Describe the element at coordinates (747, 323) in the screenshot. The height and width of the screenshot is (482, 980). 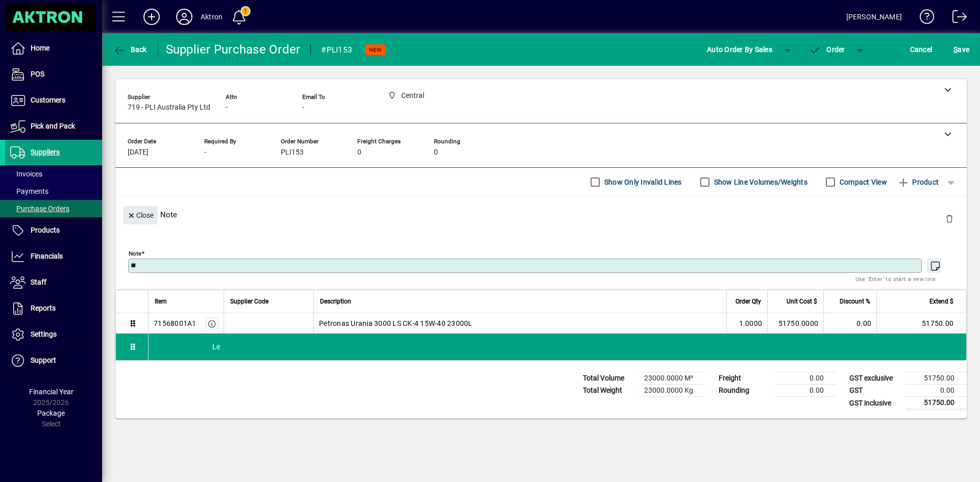
I see `td: 1.0000` at that location.